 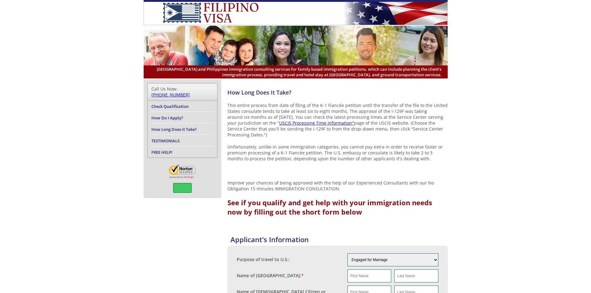 I want to click on h4: Applicant's Information, so click(x=339, y=239).